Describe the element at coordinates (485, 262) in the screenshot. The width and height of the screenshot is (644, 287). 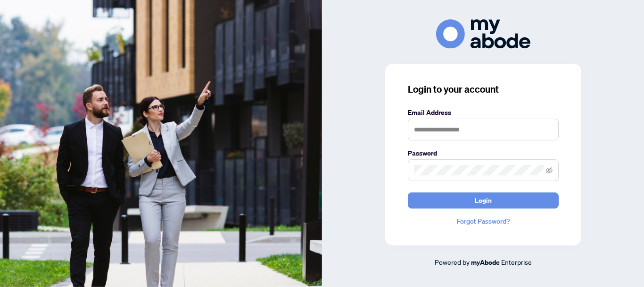
I see `a: myAbode` at that location.